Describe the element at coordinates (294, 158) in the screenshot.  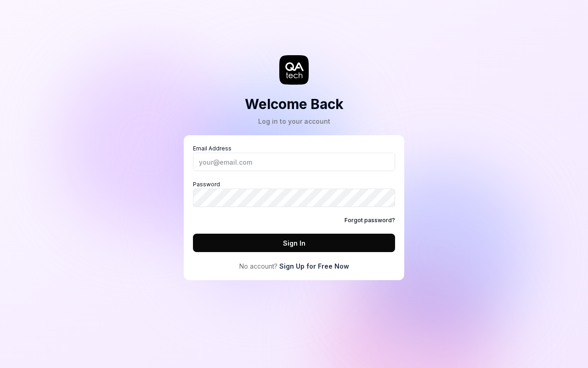
I see `label: Email Address` at that location.